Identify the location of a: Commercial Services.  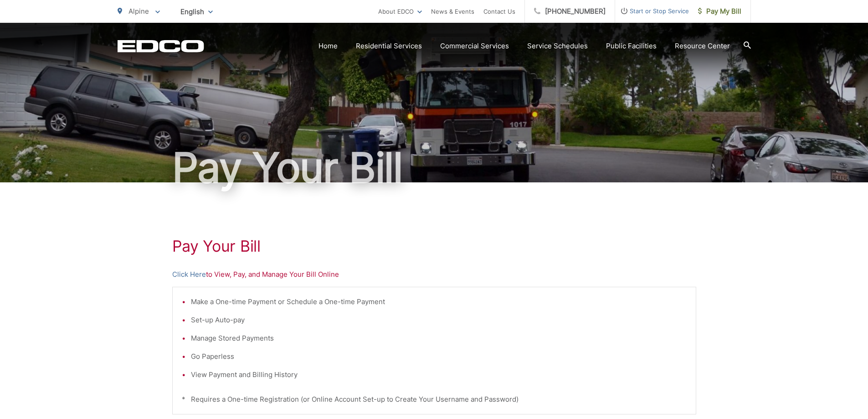
(474, 46).